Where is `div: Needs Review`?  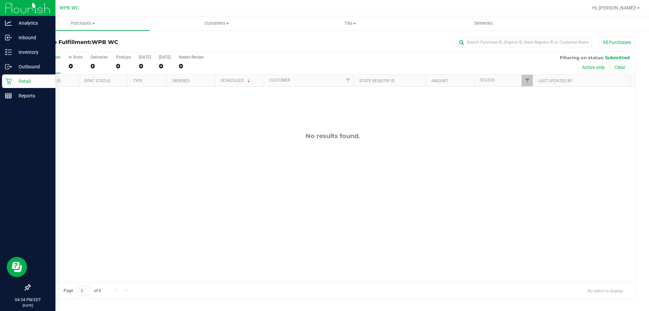 div: Needs Review is located at coordinates (191, 57).